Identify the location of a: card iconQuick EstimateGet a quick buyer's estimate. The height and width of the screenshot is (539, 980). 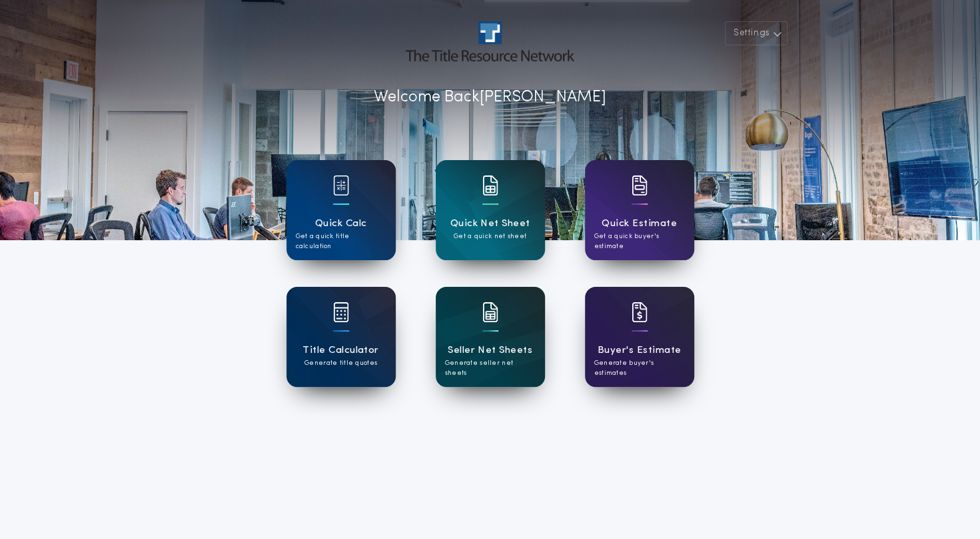
(640, 210).